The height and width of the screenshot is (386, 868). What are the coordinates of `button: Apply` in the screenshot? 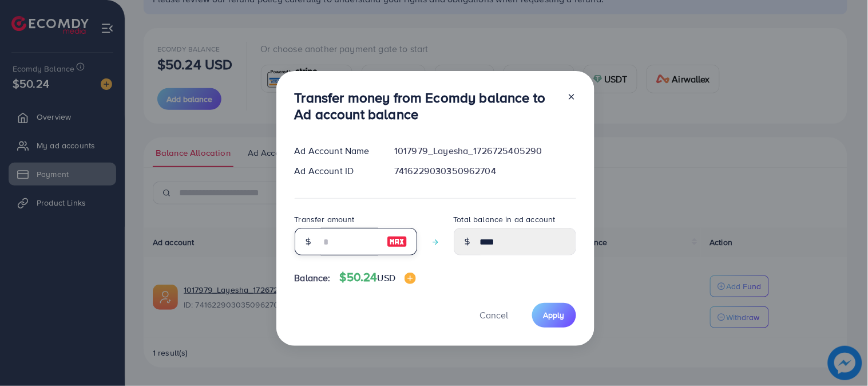 It's located at (554, 315).